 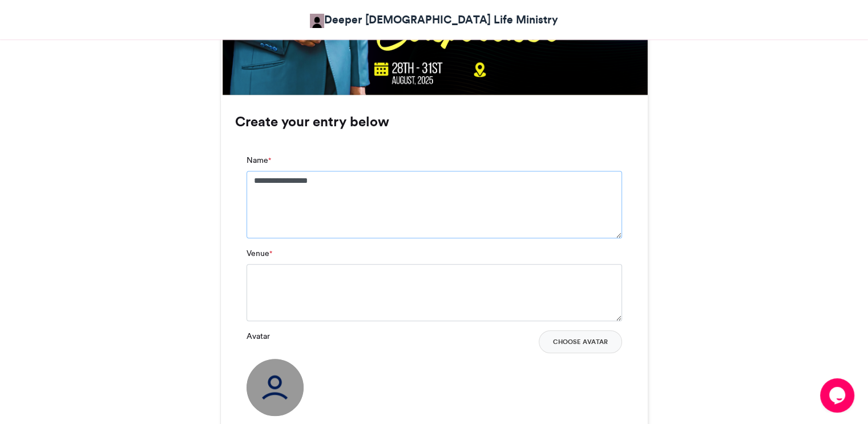 I want to click on img: Obafemi Bello, so click(x=317, y=20).